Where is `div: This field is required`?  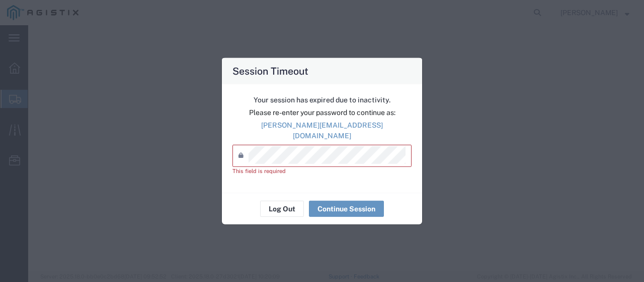
div: This field is required is located at coordinates (322, 171).